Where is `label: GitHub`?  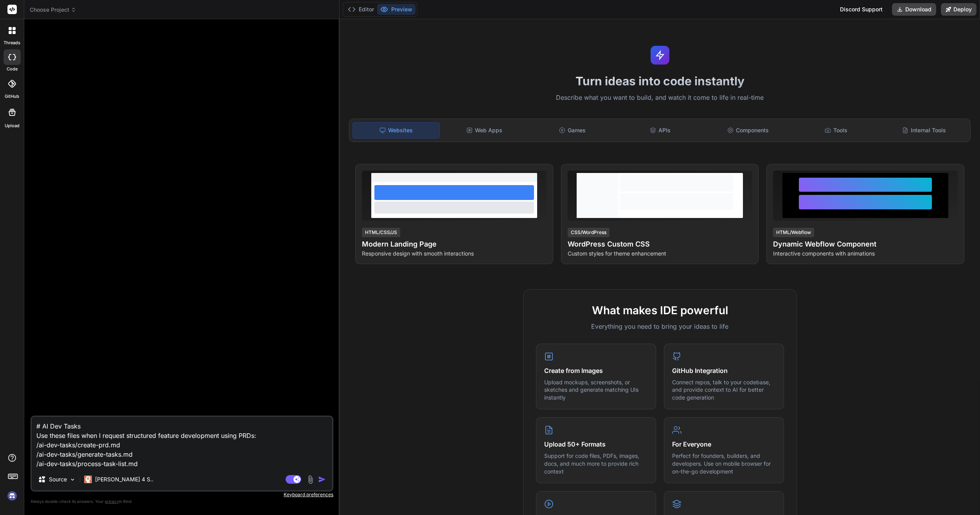
label: GitHub is located at coordinates (12, 96).